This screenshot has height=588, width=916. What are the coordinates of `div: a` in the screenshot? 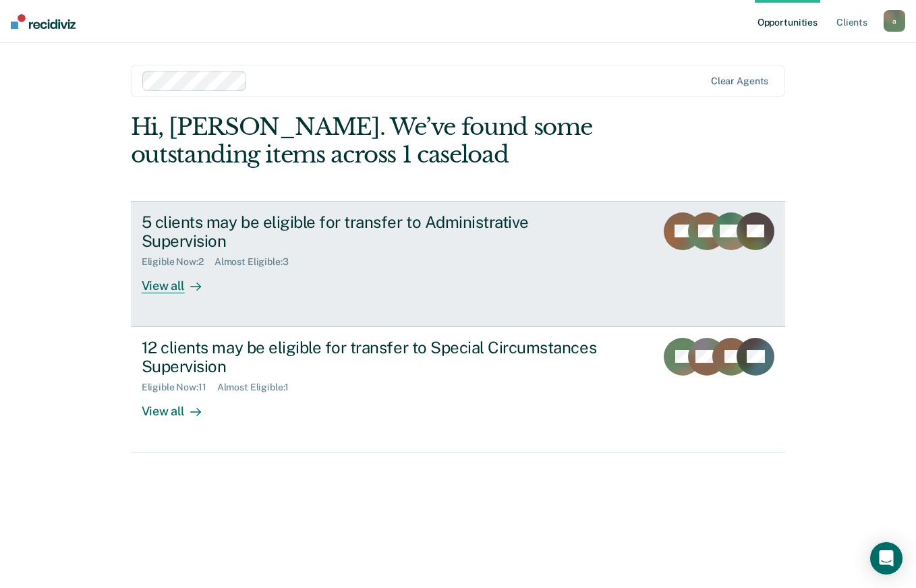 It's located at (895, 21).